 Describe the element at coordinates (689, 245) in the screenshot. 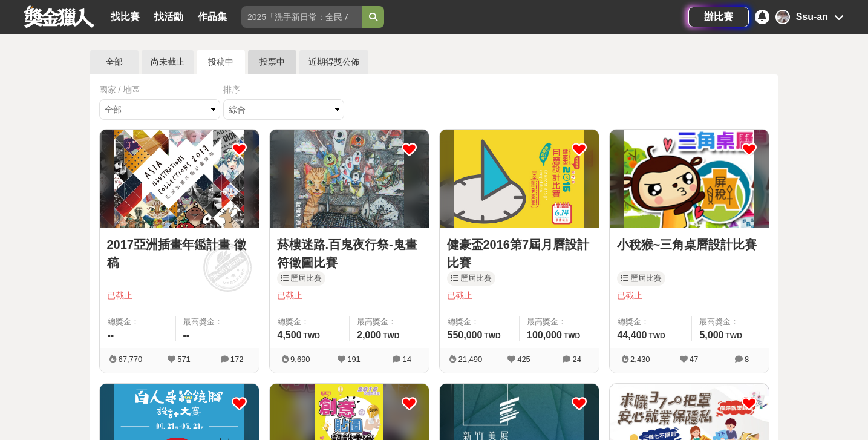

I see `a: 小稅猴~三角桌曆設計比賽` at that location.